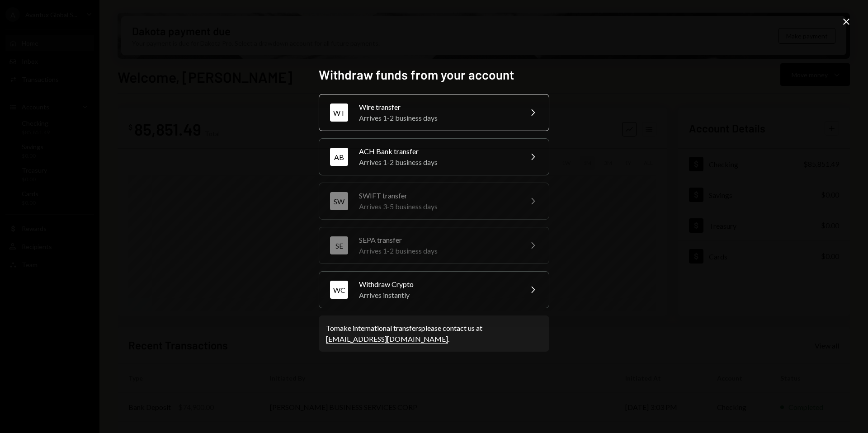  What do you see at coordinates (434, 289) in the screenshot?
I see `button: WCWithdraw CryptoArrives instantly` at bounding box center [434, 289].